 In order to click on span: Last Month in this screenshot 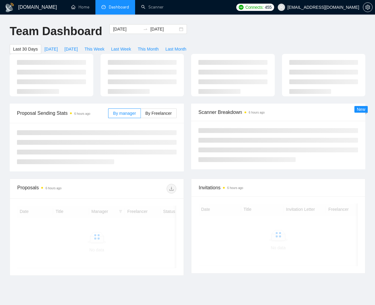, I will do `click(175, 49)`.